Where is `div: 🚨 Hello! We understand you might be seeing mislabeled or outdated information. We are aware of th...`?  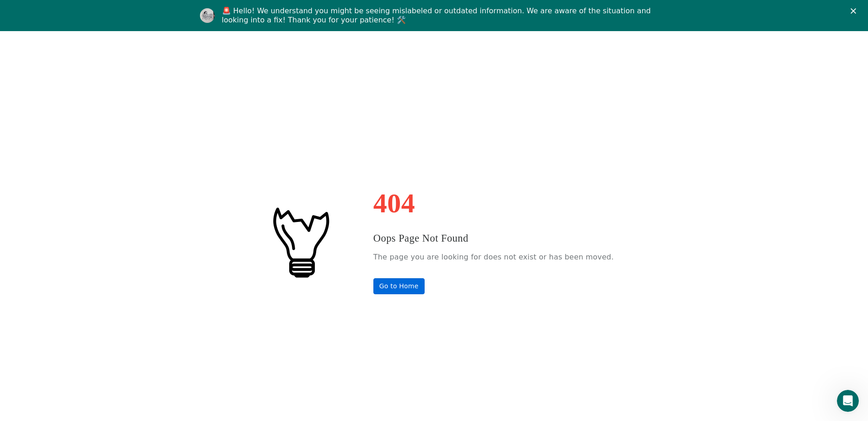
div: 🚨 Hello! We understand you might be seeing mislabeled or outdated information. We are aware of th... is located at coordinates (438, 15).